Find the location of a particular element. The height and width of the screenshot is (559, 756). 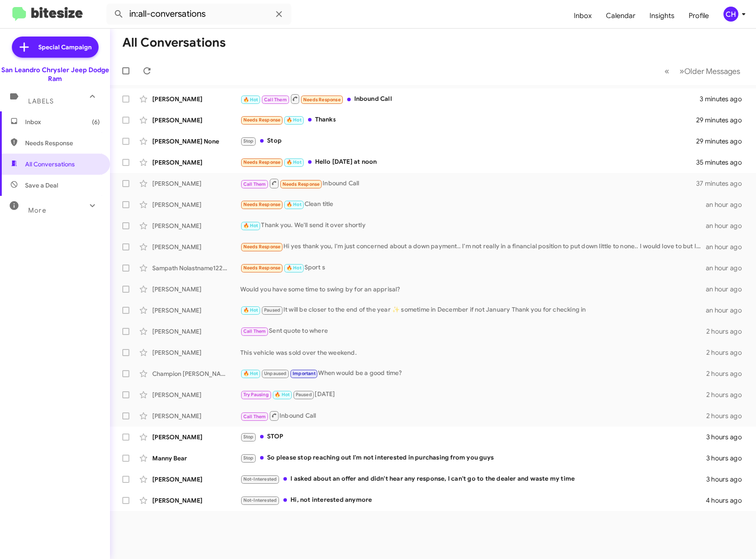

div: Clean title is located at coordinates (473, 204).